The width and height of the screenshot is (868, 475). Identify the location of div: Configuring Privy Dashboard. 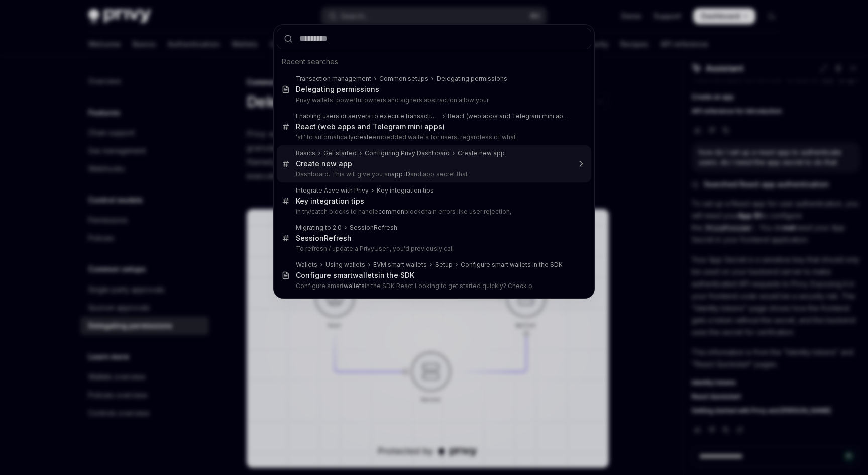
(407, 154).